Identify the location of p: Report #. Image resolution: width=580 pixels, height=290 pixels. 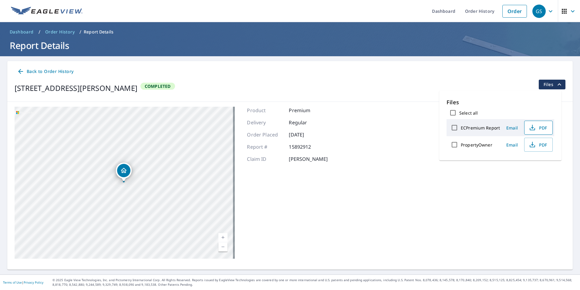
(265, 147).